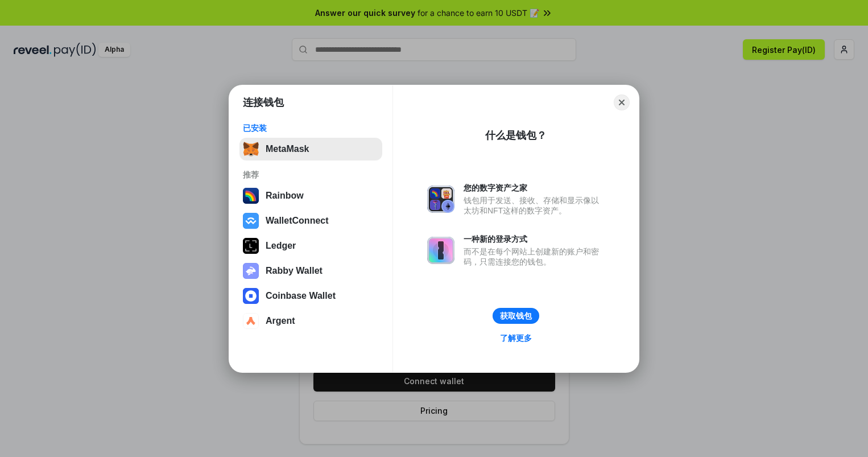 This screenshot has width=868, height=457. I want to click on div: 已安装, so click(310, 128).